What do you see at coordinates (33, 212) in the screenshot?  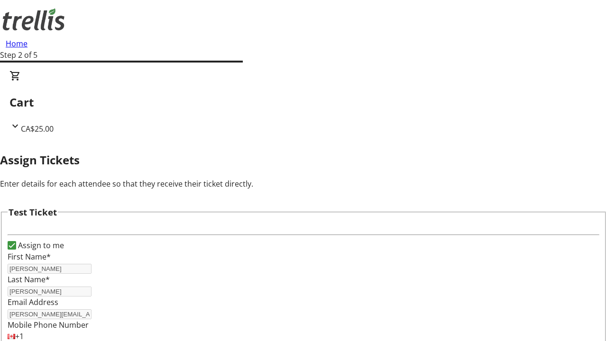 I see `h3: Test Ticket` at bounding box center [33, 212].